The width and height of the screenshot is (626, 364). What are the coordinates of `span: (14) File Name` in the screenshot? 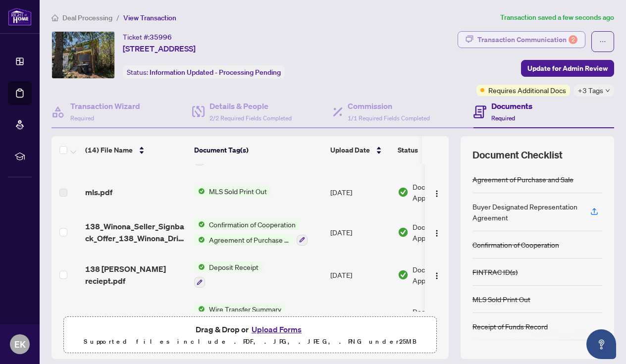 It's located at (109, 150).